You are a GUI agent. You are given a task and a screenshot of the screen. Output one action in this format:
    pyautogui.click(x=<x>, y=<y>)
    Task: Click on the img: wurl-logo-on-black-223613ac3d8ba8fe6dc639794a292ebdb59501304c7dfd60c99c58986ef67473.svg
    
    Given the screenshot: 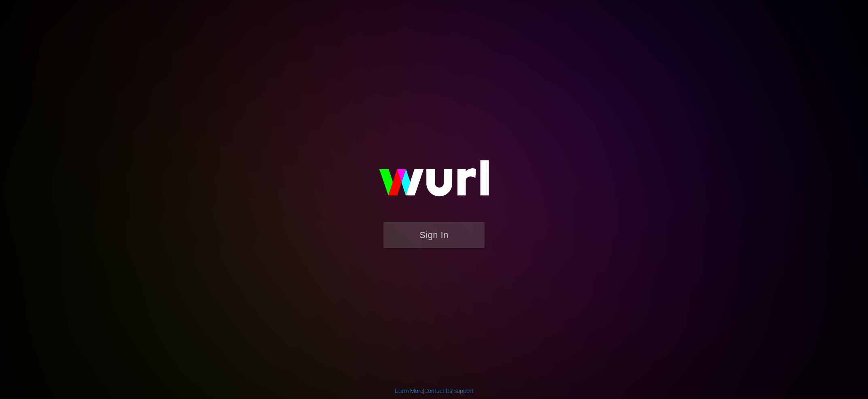 What is the action you would take?
    pyautogui.click(x=434, y=182)
    